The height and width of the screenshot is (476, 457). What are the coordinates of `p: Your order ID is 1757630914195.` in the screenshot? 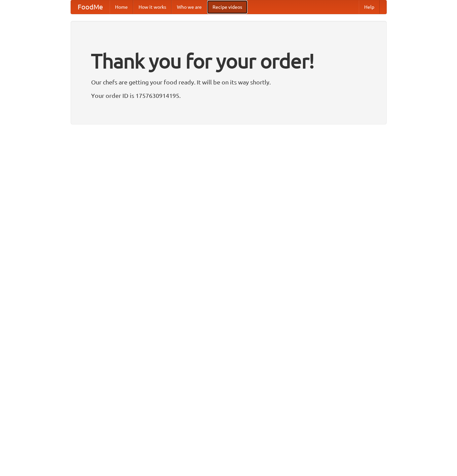 It's located at (228, 95).